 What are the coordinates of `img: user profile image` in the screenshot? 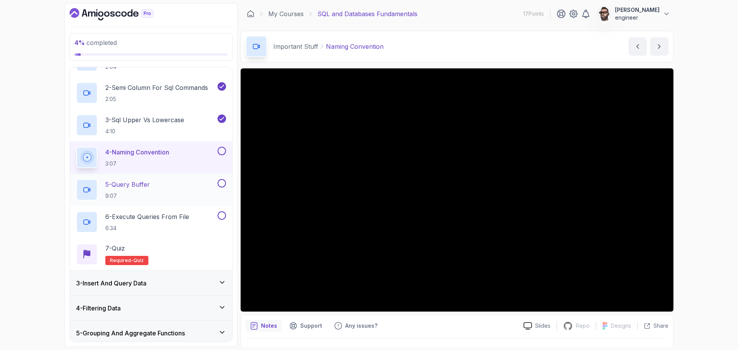 It's located at (604, 14).